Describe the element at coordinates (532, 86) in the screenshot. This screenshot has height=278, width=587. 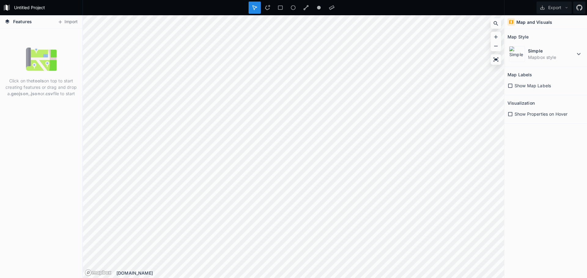
I see `span: Show Map Labels` at that location.